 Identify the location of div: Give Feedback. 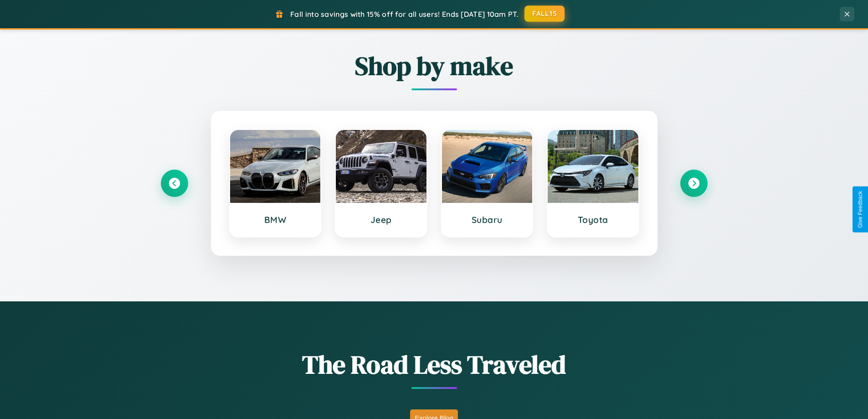
(860, 209).